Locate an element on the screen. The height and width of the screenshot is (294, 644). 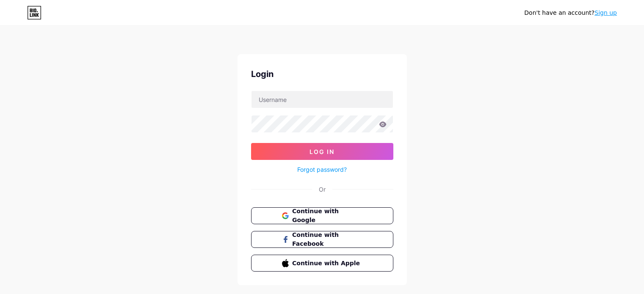
input: Username is located at coordinates (322, 99).